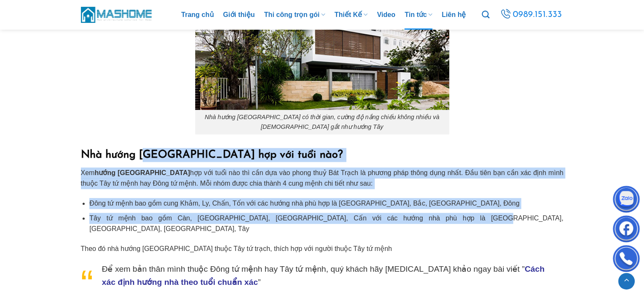 This screenshot has height=298, width=644. Describe the element at coordinates (486, 15) in the screenshot. I see `a: Tìm kiếm` at that location.